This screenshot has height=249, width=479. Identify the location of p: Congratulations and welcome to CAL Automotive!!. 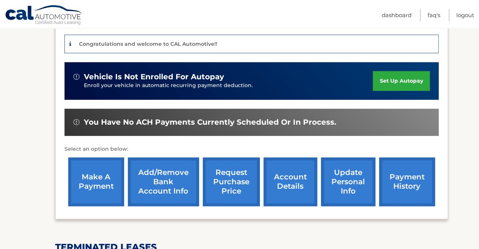
(148, 44).